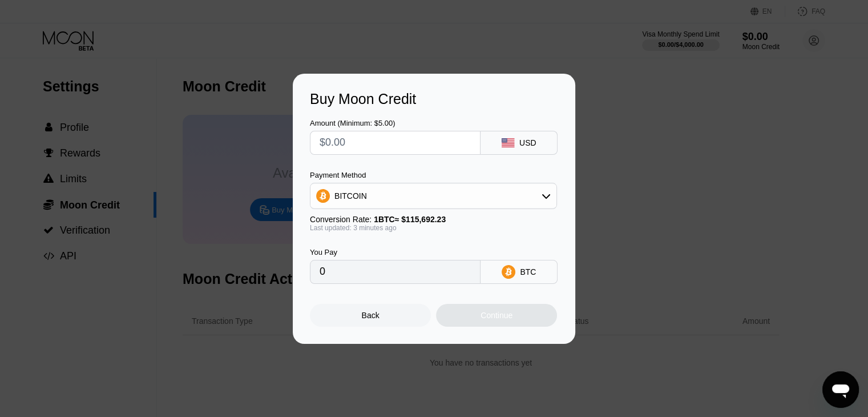  Describe the element at coordinates (395, 123) in the screenshot. I see `div: Amount (Minimum: $5.00)` at that location.